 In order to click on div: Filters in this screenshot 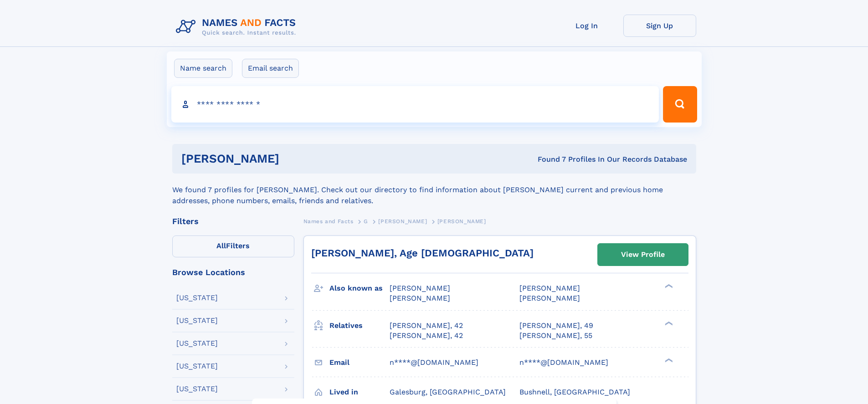, I will do `click(233, 221)`.